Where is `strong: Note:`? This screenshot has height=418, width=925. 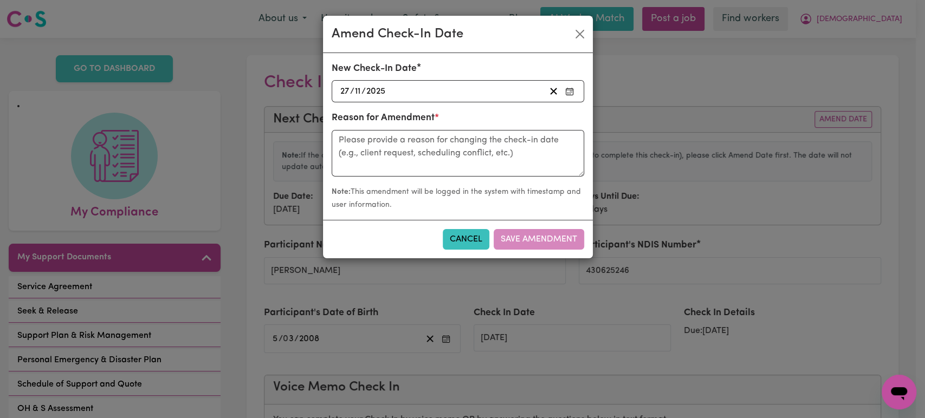
strong: Note: is located at coordinates (341, 192).